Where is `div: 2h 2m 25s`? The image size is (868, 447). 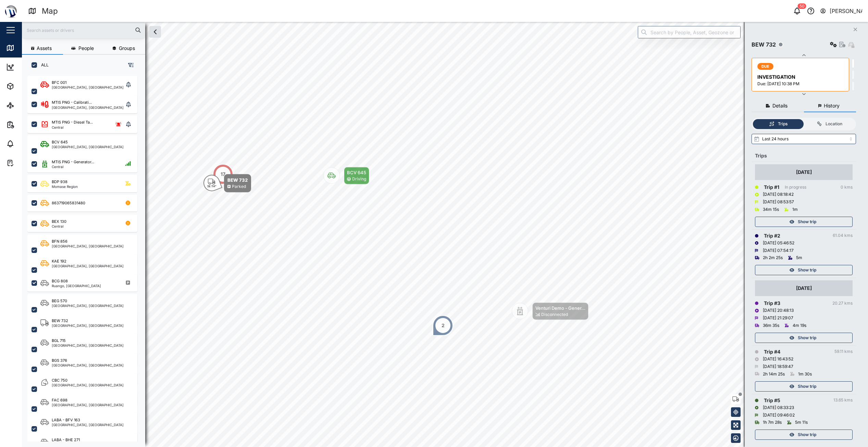
div: 2h 2m 25s is located at coordinates (773, 257).